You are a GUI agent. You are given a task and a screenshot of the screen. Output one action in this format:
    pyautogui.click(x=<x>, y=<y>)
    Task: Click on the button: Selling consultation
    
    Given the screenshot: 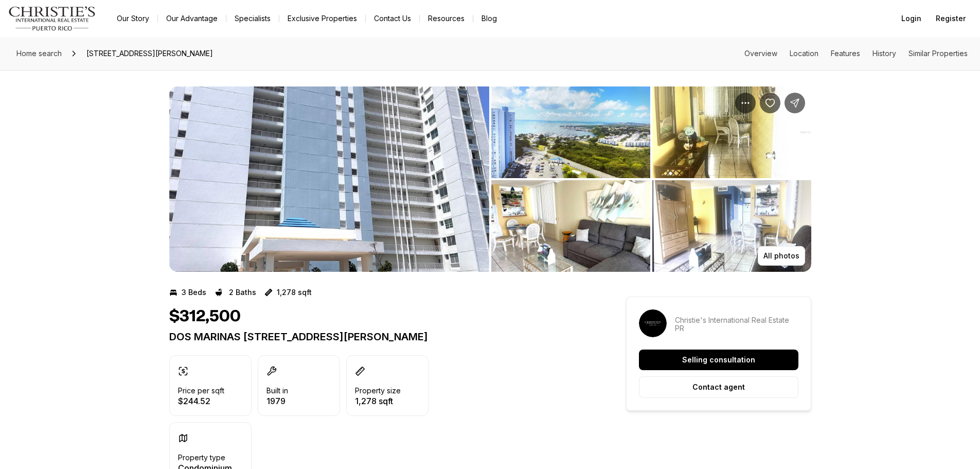 What is the action you would take?
    pyautogui.click(x=719, y=360)
    